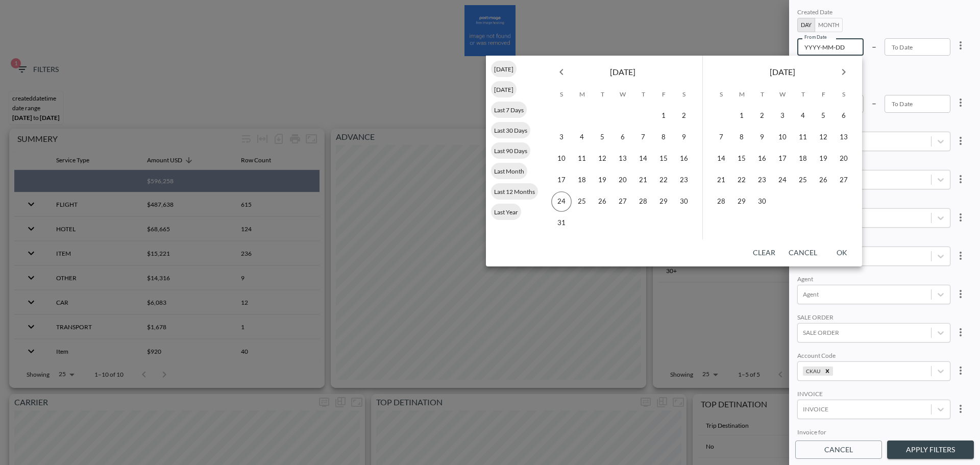  I want to click on button: Day, so click(806, 25).